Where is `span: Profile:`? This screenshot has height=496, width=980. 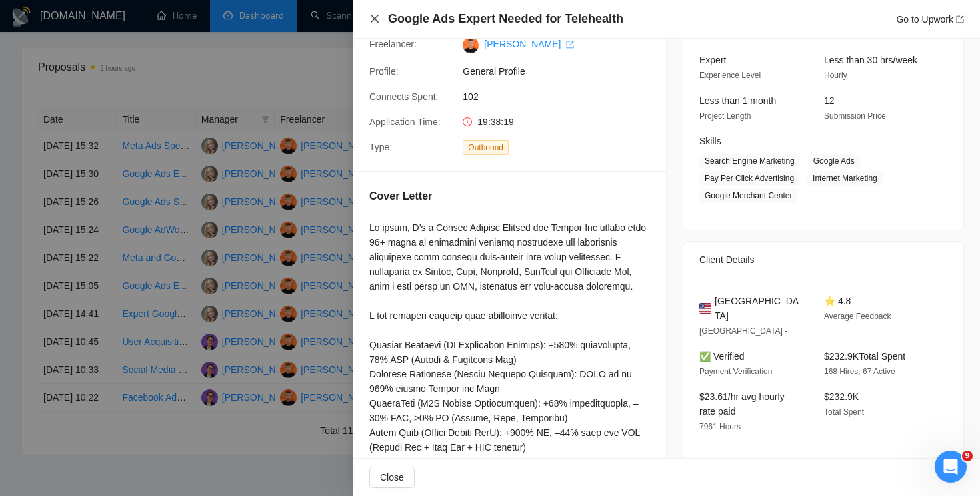 span: Profile: is located at coordinates (384, 71).